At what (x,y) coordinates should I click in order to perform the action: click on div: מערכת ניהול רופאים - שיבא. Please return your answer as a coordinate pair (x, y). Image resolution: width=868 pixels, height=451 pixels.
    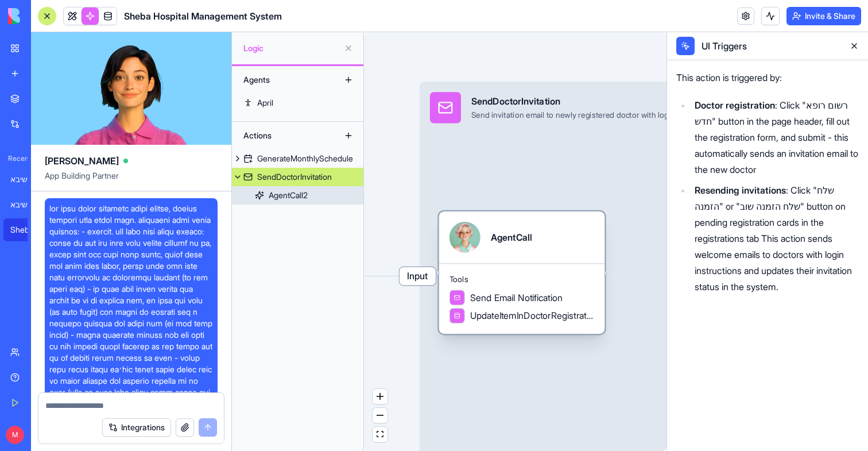
    Looking at the image, I should click on (27, 204).